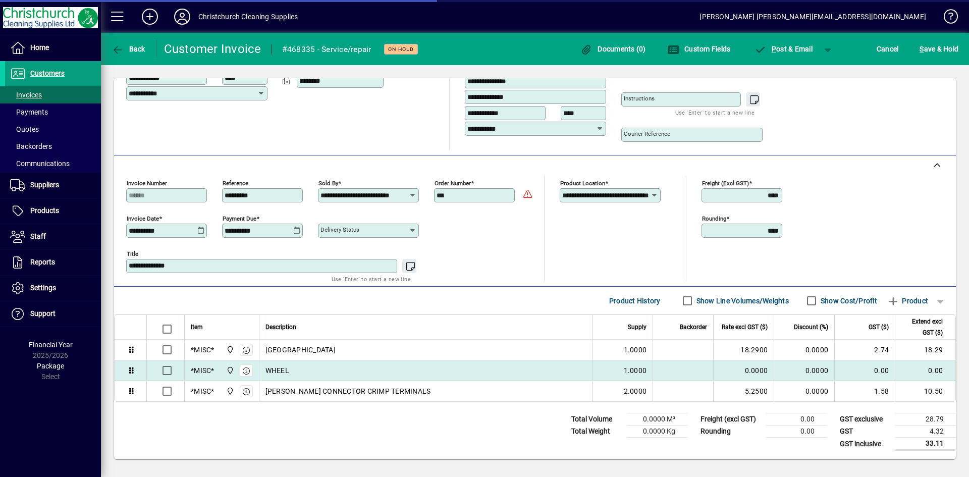 The image size is (969, 477). I want to click on span: GST ($), so click(879, 327).